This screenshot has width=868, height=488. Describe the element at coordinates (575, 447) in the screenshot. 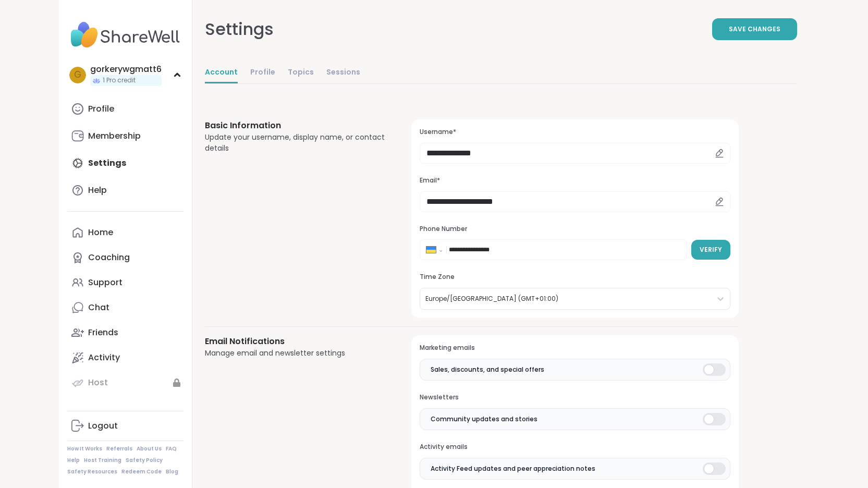

I see `h3: Activity emails` at that location.